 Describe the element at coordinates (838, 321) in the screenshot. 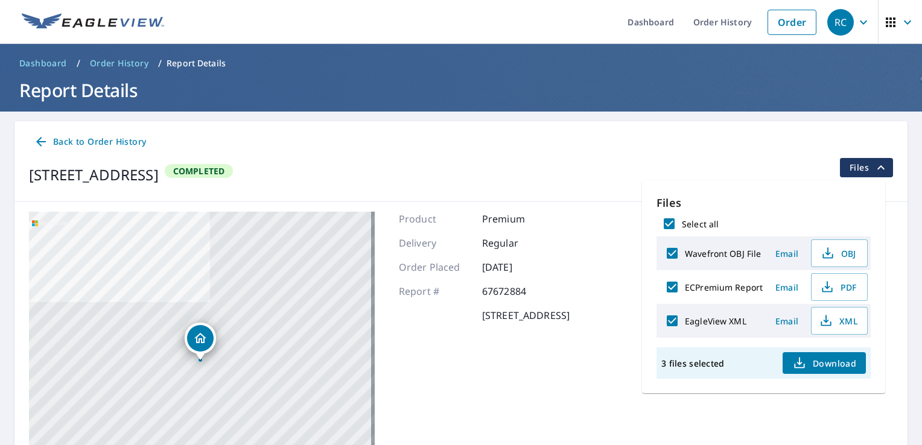

I see `span: XML` at that location.